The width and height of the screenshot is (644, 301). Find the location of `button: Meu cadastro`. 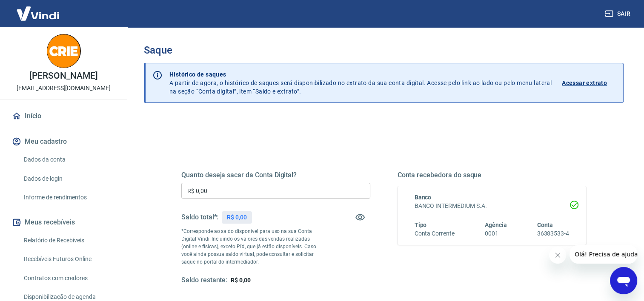

button: Meu cadastro is located at coordinates (63, 141).